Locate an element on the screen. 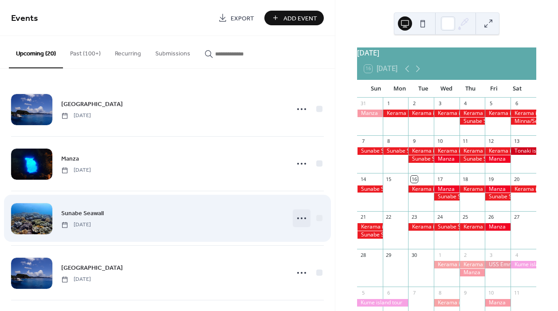 Image resolution: width=558 pixels, height=311 pixels. span: Manza is located at coordinates (70, 159).